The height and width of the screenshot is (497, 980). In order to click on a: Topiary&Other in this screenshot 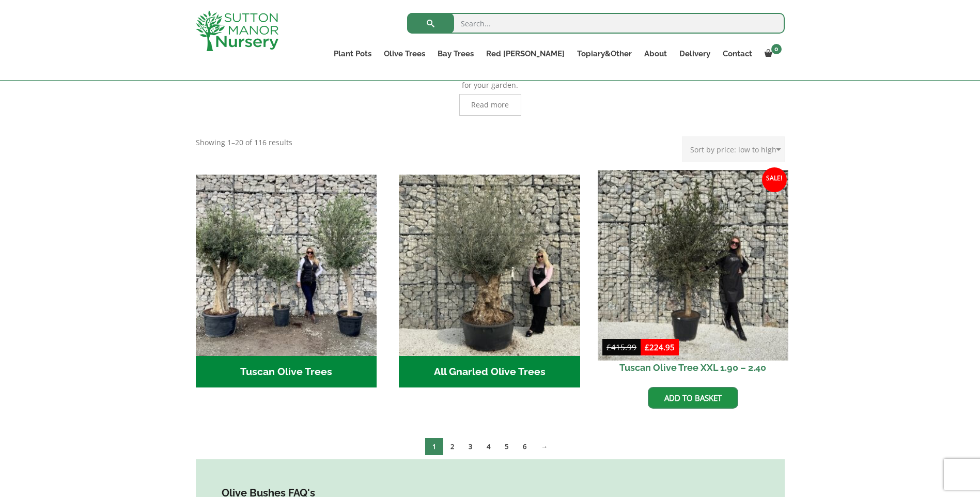, I will do `click(605, 54)`.